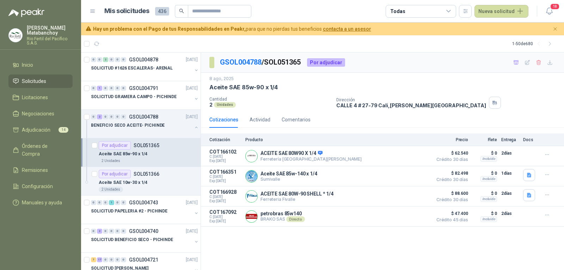 The image size is (564, 270). Describe the element at coordinates (451, 193) in the screenshot. I see `span: $ 88.600` at that location.